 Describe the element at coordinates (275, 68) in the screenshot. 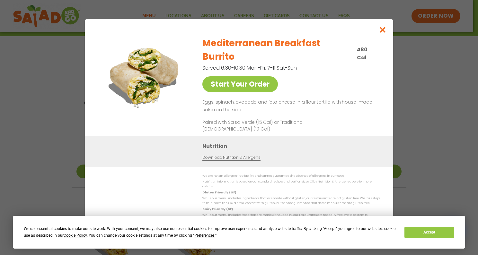

I see `p: Served 6:30-10:30 Mon-Fri, 7-11 Sat-Sun` at that location.